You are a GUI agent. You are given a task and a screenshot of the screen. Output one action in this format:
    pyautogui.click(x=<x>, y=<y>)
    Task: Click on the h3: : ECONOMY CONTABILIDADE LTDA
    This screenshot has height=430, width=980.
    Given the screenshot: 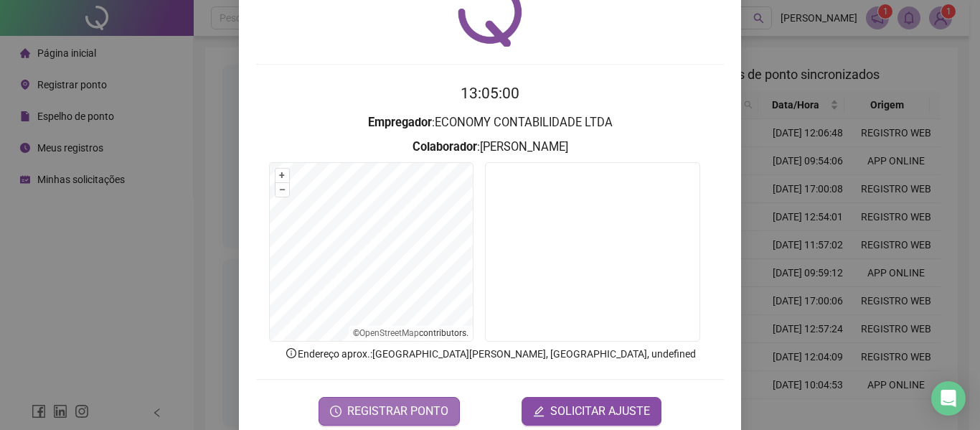 What is the action you would take?
    pyautogui.click(x=490, y=123)
    